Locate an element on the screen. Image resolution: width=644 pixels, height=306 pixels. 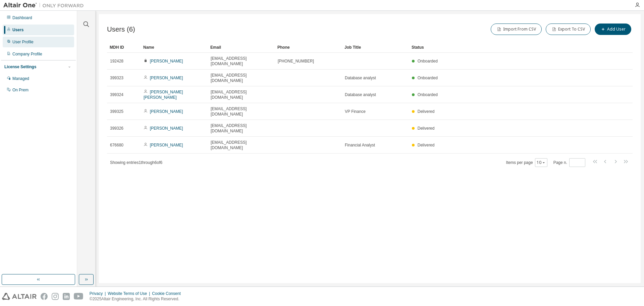
img: facebook.svg is located at coordinates (44, 296).